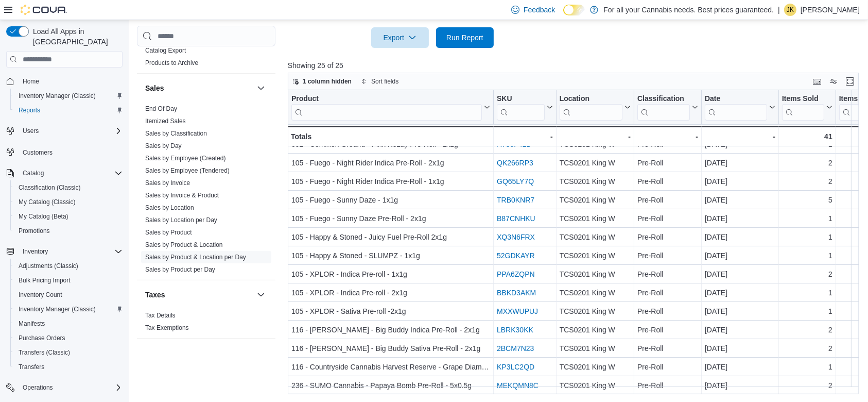 The height and width of the screenshot is (402, 868). I want to click on button: My Catalog (Classic), so click(68, 202).